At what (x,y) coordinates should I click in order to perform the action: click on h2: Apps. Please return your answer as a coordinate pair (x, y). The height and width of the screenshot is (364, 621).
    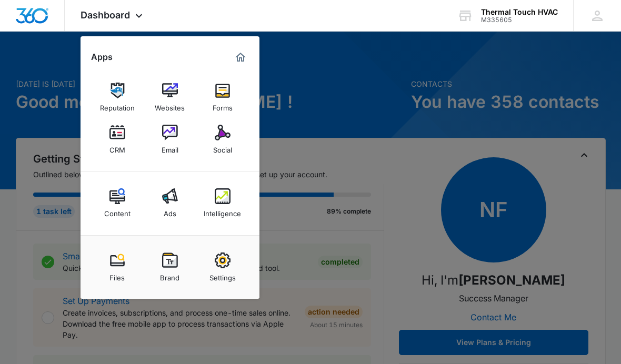
    Looking at the image, I should click on (101, 57).